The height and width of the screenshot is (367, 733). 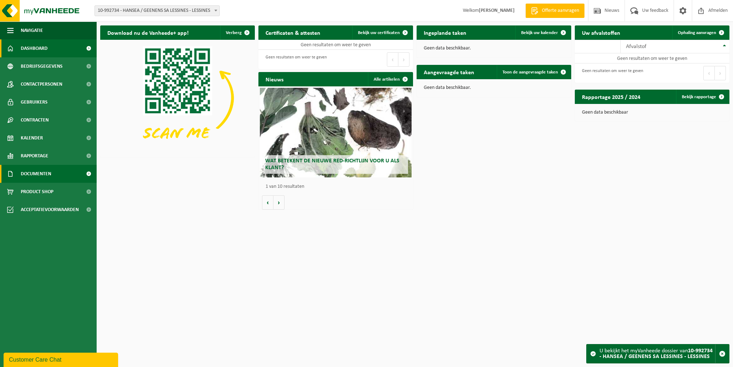 What do you see at coordinates (555, 11) in the screenshot?
I see `a: Offerte aanvragen` at bounding box center [555, 11].